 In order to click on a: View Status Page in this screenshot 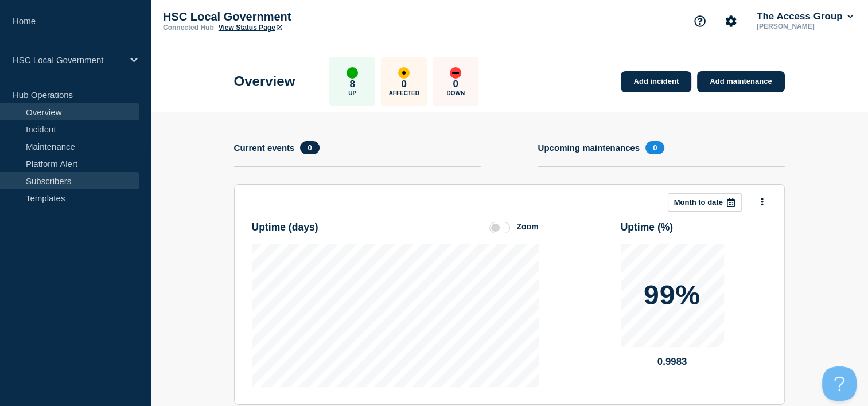, I will do `click(250, 28)`.